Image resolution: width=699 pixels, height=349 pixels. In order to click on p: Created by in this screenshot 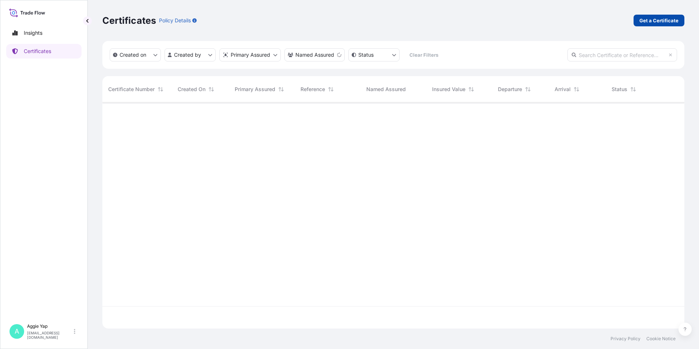, I will do `click(187, 55)`.